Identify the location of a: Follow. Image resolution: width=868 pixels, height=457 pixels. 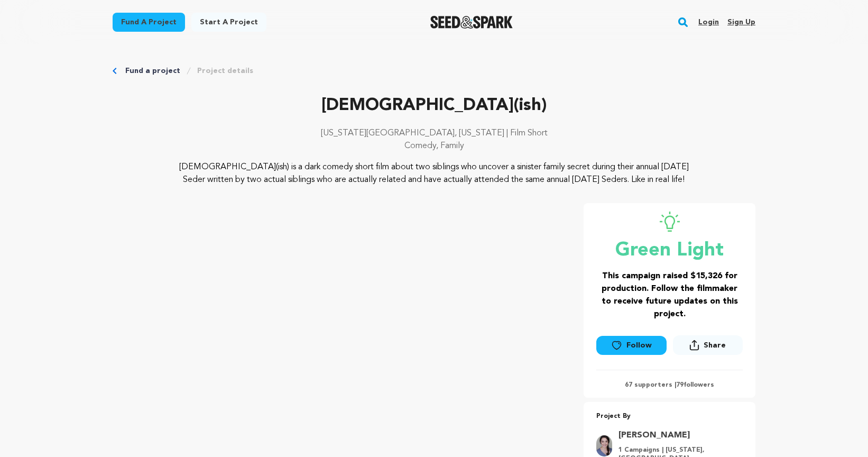
(631, 345).